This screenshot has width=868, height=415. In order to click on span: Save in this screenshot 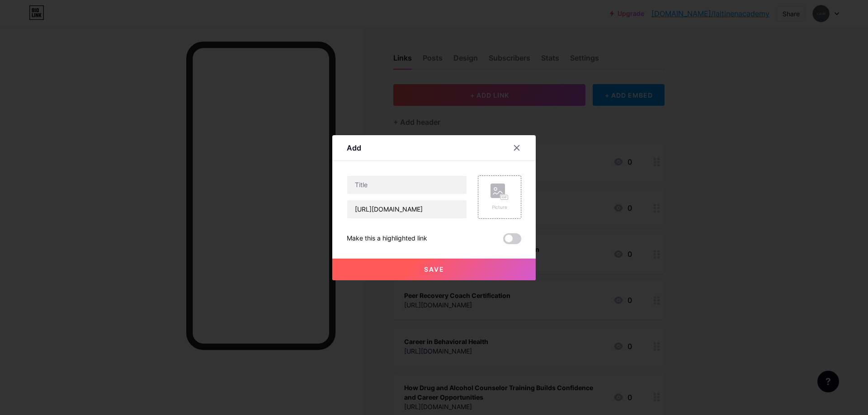, I will do `click(434, 269)`.